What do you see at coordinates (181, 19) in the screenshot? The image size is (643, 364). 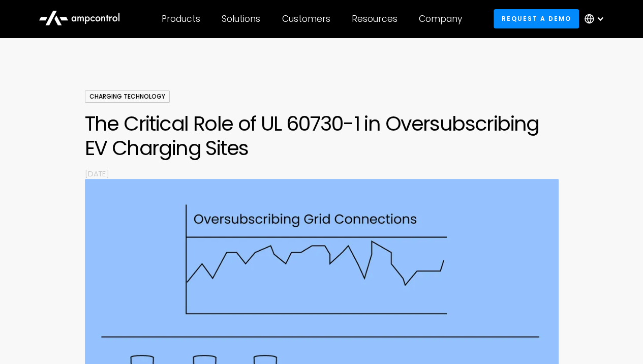 I see `div: Products` at bounding box center [181, 19].